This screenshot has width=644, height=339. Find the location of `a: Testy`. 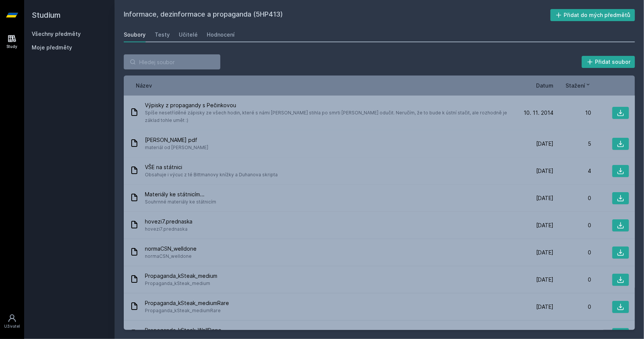

a: Testy is located at coordinates (162, 35).